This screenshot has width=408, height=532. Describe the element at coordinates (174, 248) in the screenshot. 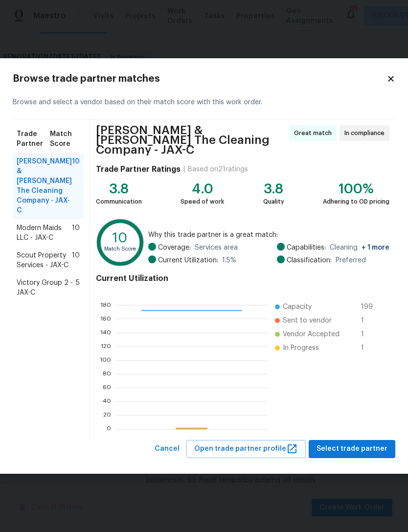

I see `span: Coverage:` at that location.